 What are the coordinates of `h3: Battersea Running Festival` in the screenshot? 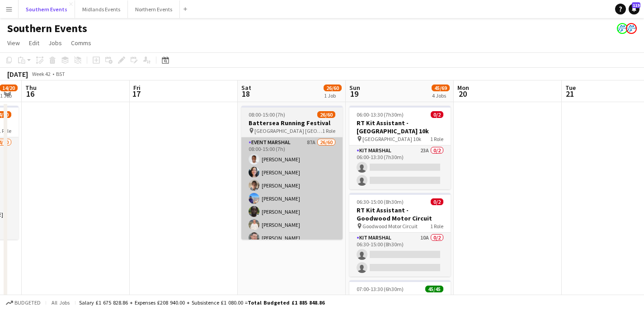 It's located at (292, 123).